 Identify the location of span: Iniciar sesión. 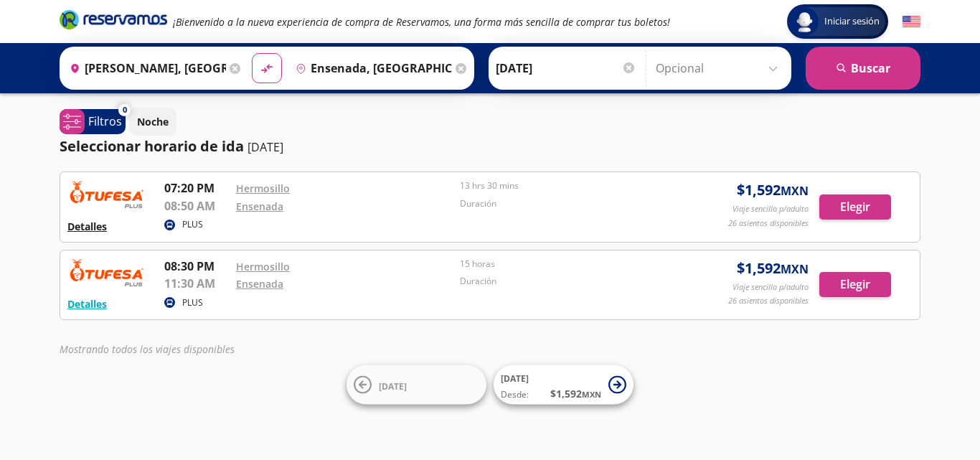
(852, 22).